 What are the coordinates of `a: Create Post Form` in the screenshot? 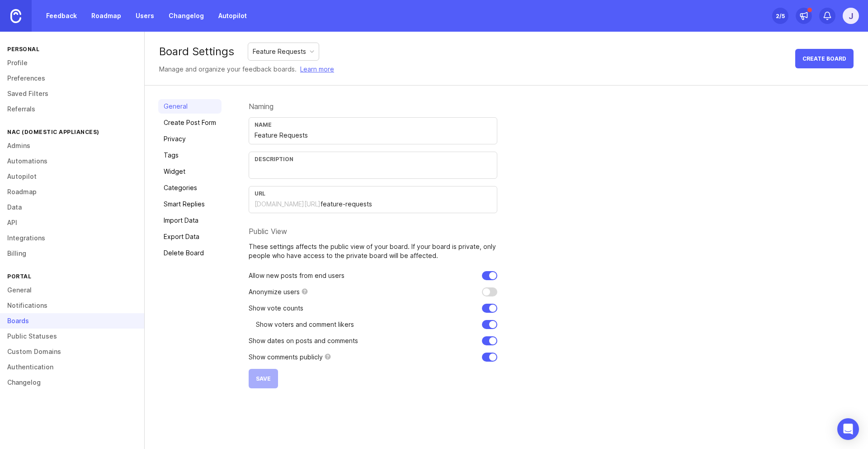 It's located at (190, 122).